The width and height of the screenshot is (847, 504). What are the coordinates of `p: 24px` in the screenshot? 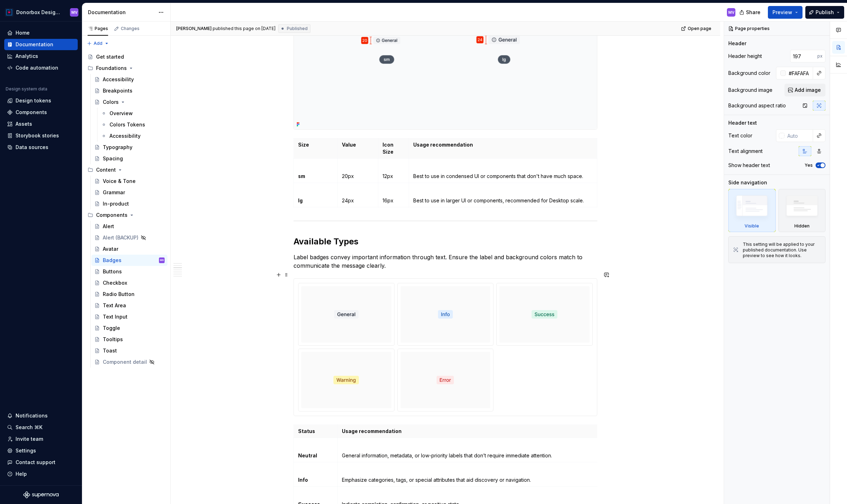 It's located at (358, 201).